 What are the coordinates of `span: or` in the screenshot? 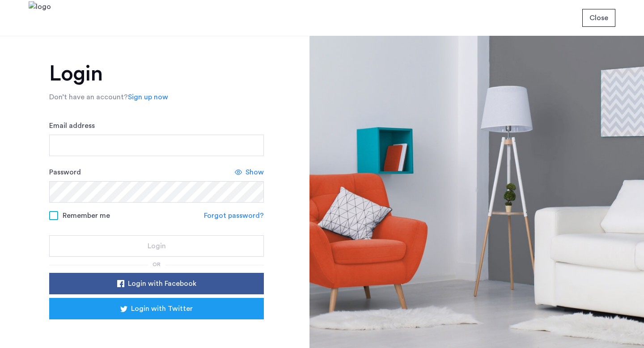 It's located at (156, 264).